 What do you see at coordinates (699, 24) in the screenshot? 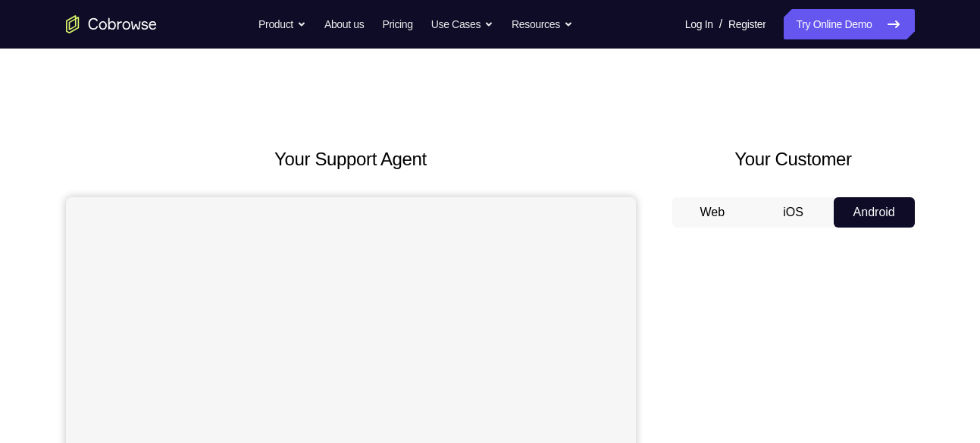
I see `a: Log In` at bounding box center [699, 24].